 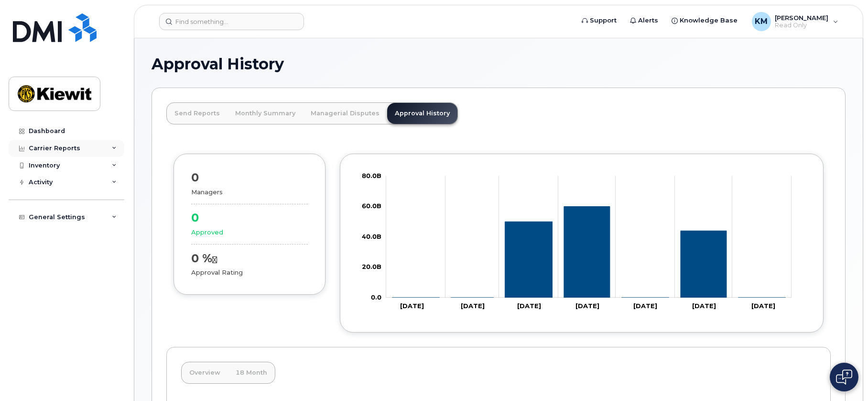 What do you see at coordinates (372, 267) in the screenshot?
I see `tspan: 20.0B` at bounding box center [372, 267].